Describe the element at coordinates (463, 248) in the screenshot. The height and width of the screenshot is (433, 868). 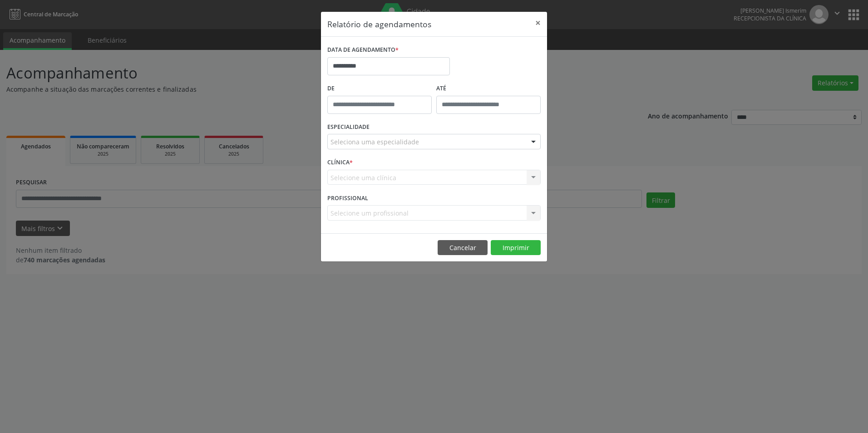
I see `button: Cancelar` at that location.